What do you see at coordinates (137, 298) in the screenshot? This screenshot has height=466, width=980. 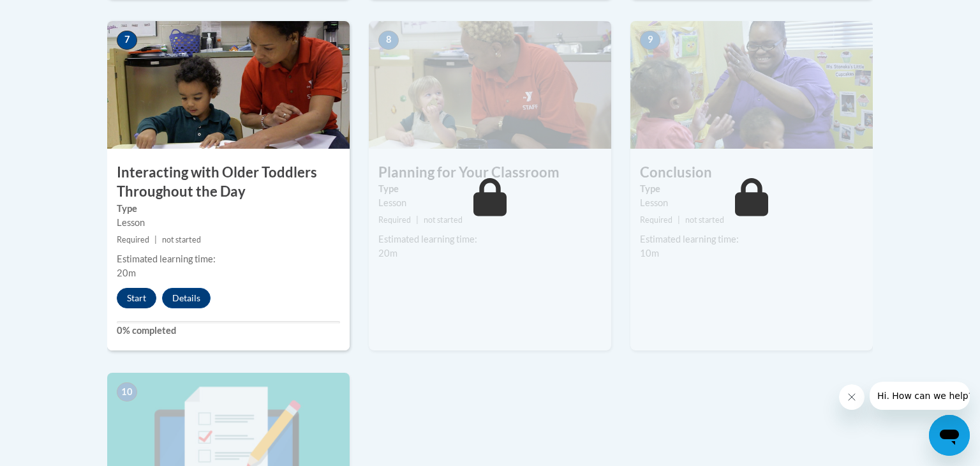 I see `button: Start` at bounding box center [137, 298].